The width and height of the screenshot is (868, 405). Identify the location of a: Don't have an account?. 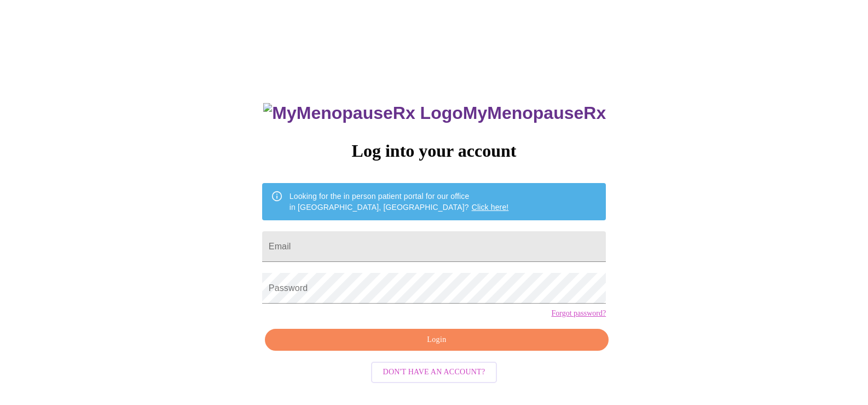
(434, 371).